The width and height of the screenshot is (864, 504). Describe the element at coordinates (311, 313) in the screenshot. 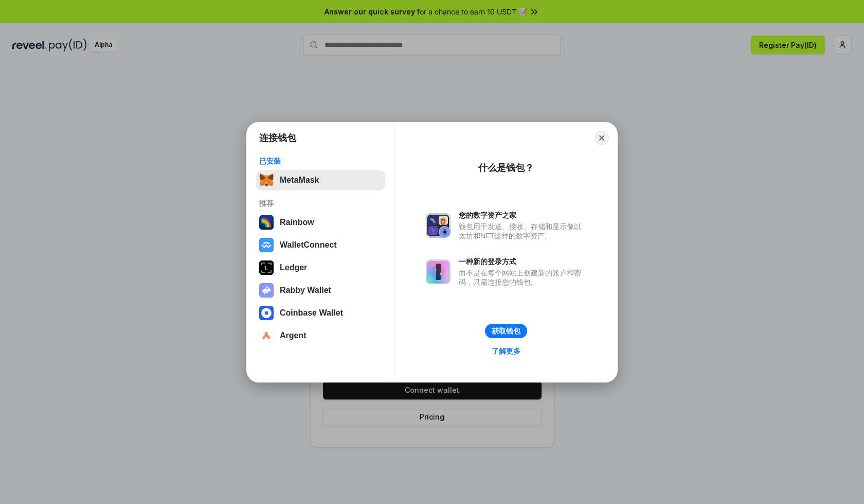

I see `div: Coinbase Wallet` at that location.